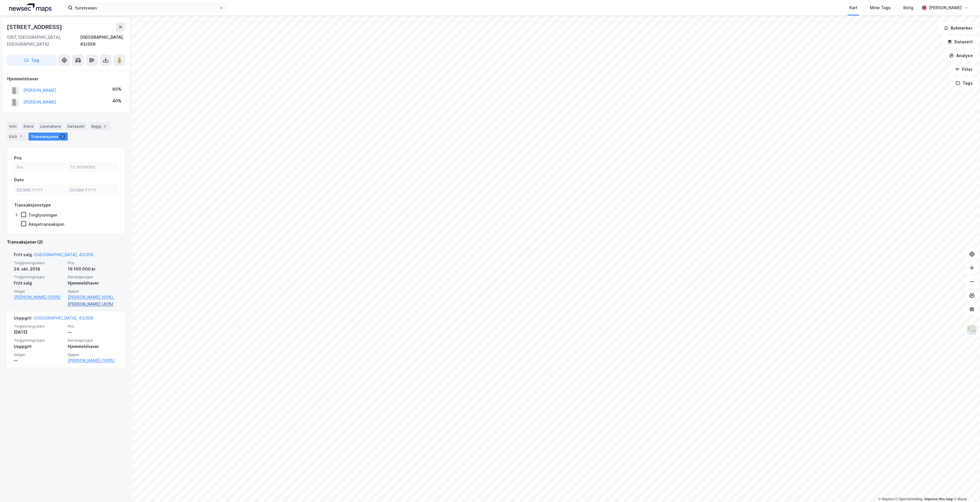 The height and width of the screenshot is (502, 980). I want to click on div: Datasett, so click(76, 126).